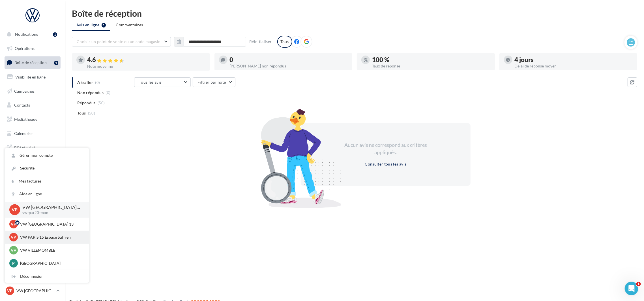 The height and width of the screenshot is (301, 644). What do you see at coordinates (51, 213) in the screenshot?
I see `p: vw-par20-mon` at bounding box center [51, 213].